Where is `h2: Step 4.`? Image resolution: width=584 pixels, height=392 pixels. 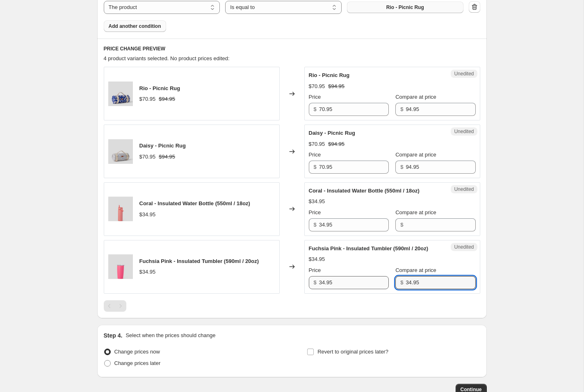 h2: Step 4. is located at coordinates (114, 335).